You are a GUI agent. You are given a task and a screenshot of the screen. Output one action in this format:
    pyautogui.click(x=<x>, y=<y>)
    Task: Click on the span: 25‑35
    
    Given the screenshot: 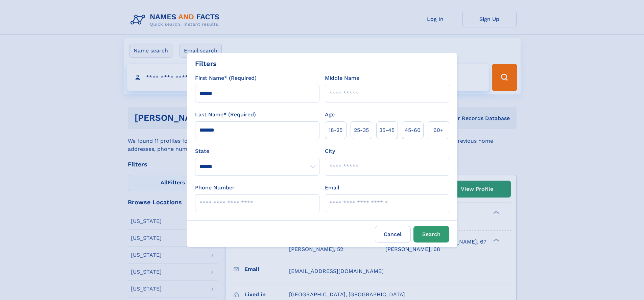 What is the action you would take?
    pyautogui.click(x=361, y=130)
    